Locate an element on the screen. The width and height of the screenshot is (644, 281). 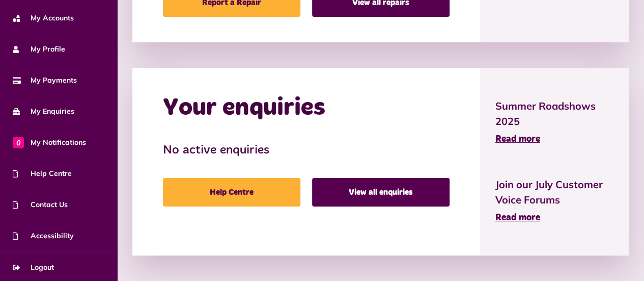
span: Contact Us is located at coordinates (40, 205).